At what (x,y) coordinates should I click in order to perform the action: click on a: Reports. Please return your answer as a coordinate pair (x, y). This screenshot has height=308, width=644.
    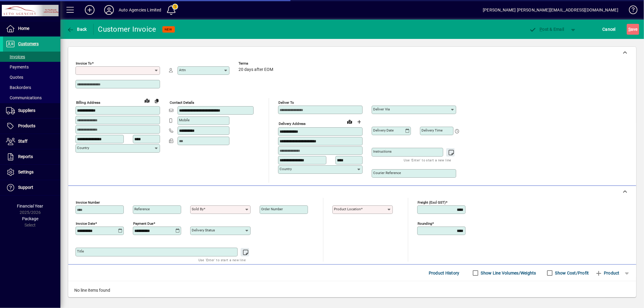
    Looking at the image, I should click on (31, 157).